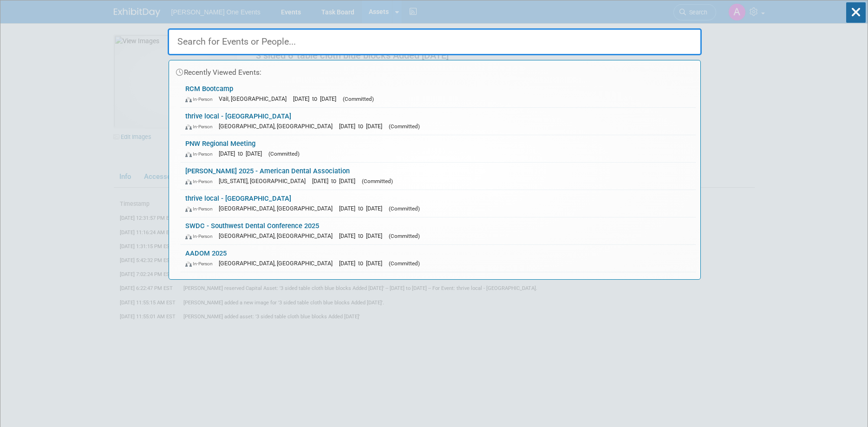  Describe the element at coordinates (435, 70) in the screenshot. I see `div: Recently Viewed Events:` at that location.